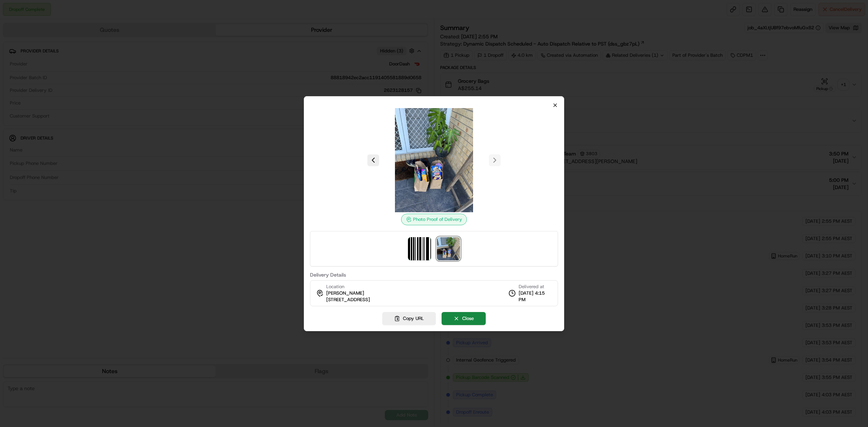  What do you see at coordinates (463, 319) in the screenshot?
I see `button: Close` at bounding box center [463, 319].